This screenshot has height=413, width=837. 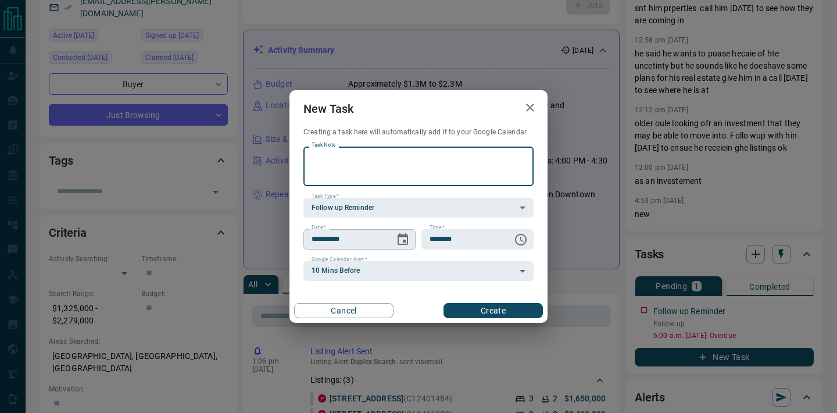 What do you see at coordinates (418, 271) in the screenshot?
I see `div: 10 Mins Before` at bounding box center [418, 271].